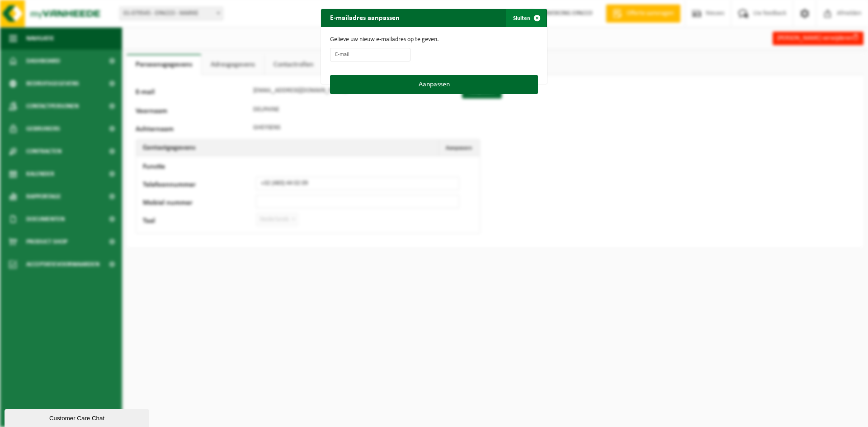 The height and width of the screenshot is (427, 868). I want to click on button: Aanpassen, so click(434, 84).